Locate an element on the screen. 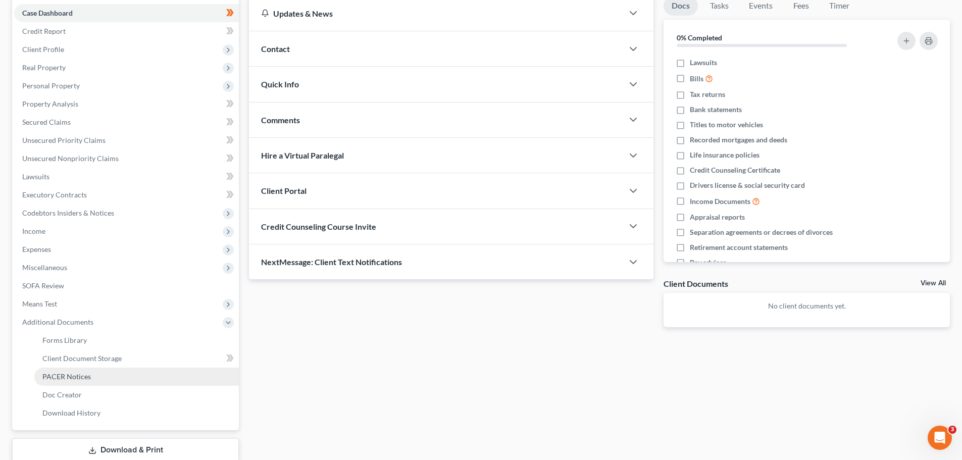  span: NextMessage: Client Text Notifications is located at coordinates (331, 262).